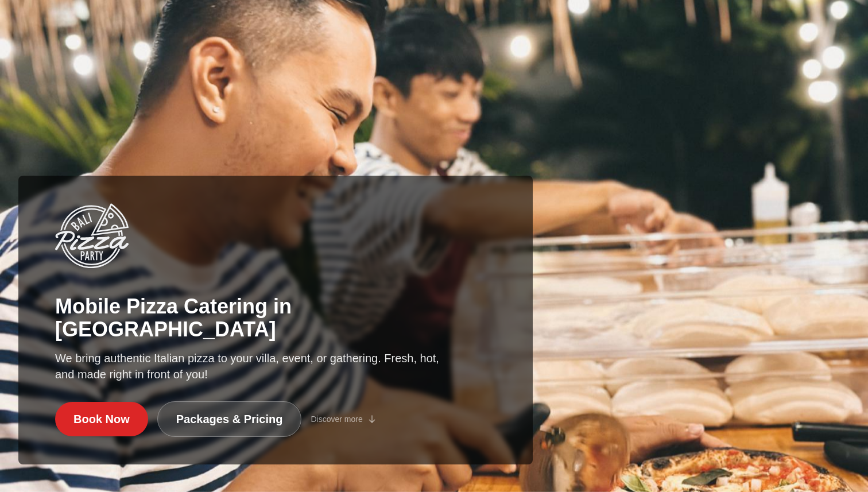  I want to click on p: We bring authentic Italian pizza to your villa, event, or gathering. Fresh, hot, and made right i..., so click(248, 367).